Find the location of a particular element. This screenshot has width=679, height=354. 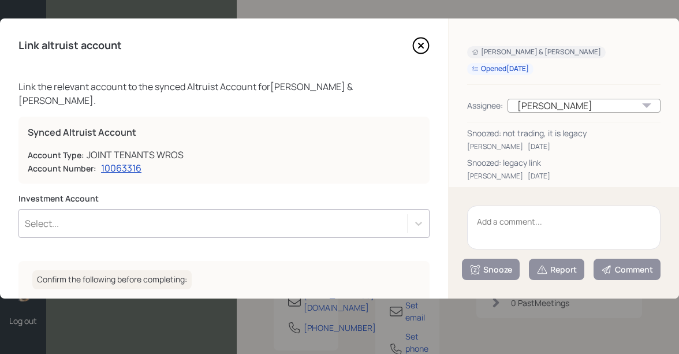

h4: Link altruist account is located at coordinates (70, 46).